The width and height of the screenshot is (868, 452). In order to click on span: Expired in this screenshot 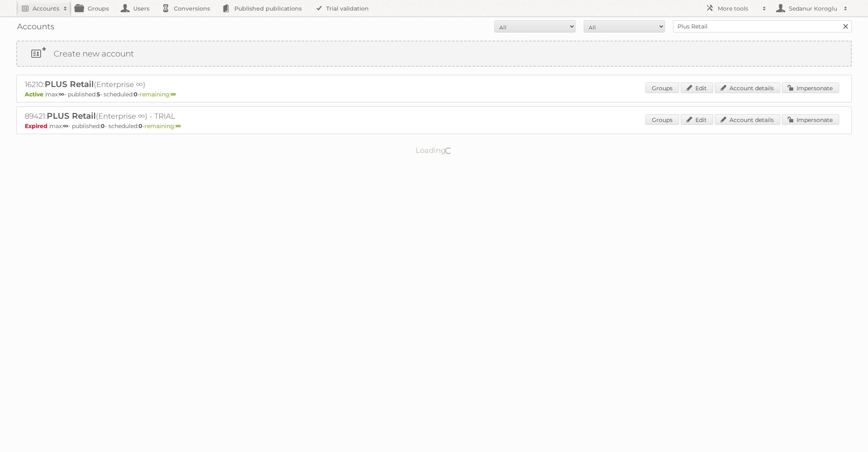, I will do `click(37, 126)`.